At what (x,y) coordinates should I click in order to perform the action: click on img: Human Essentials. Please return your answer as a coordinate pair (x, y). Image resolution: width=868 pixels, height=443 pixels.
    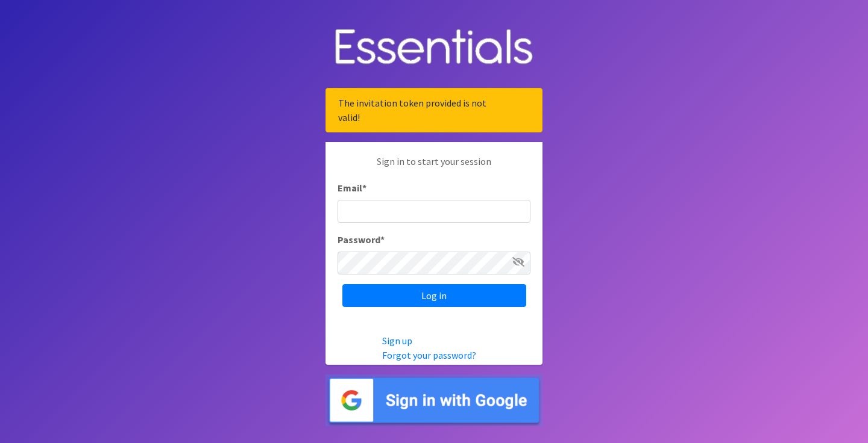
    Looking at the image, I should click on (434, 47).